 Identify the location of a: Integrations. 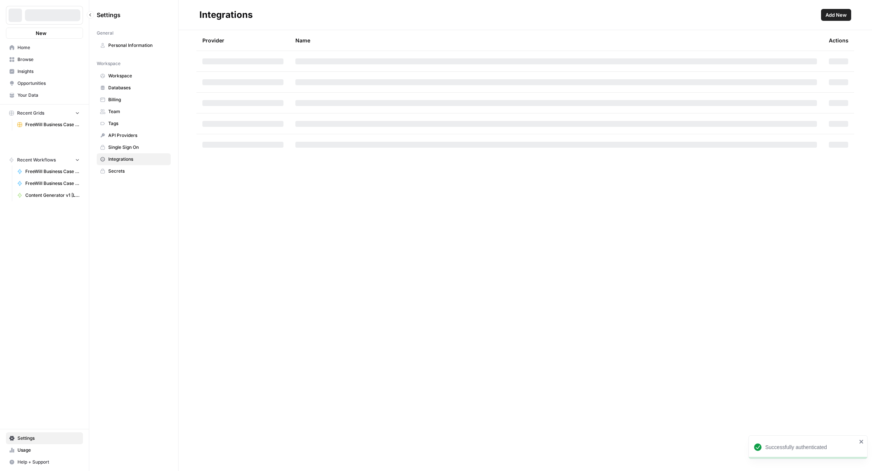
(134, 159).